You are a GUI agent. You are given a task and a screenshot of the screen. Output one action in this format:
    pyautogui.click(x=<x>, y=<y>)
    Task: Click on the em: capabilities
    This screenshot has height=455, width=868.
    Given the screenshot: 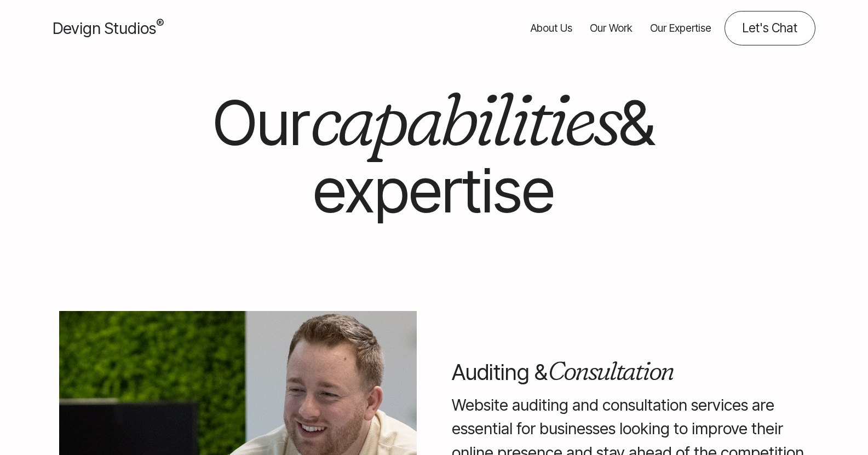 What is the action you would take?
    pyautogui.click(x=464, y=118)
    